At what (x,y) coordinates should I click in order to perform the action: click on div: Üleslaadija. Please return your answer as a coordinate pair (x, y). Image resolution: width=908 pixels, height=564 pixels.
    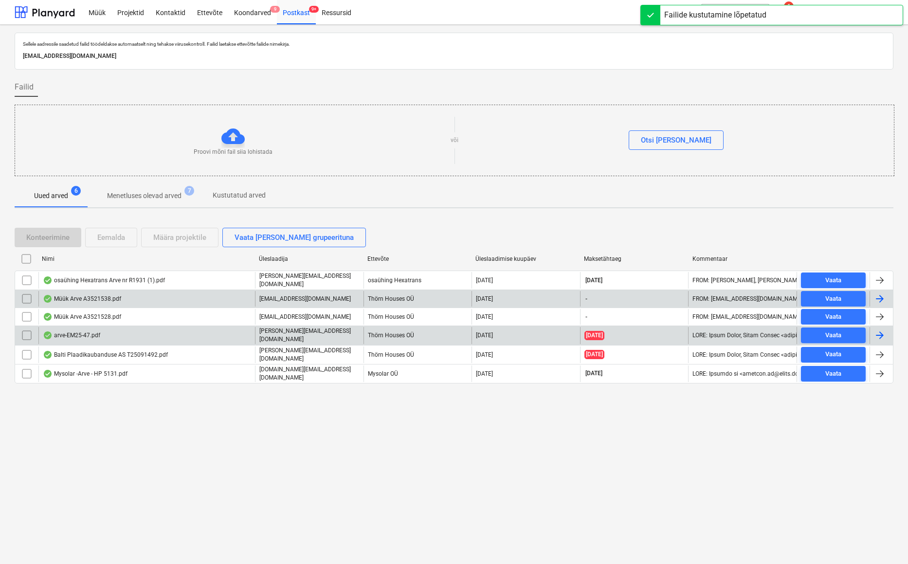
    Looking at the image, I should click on (309, 259).